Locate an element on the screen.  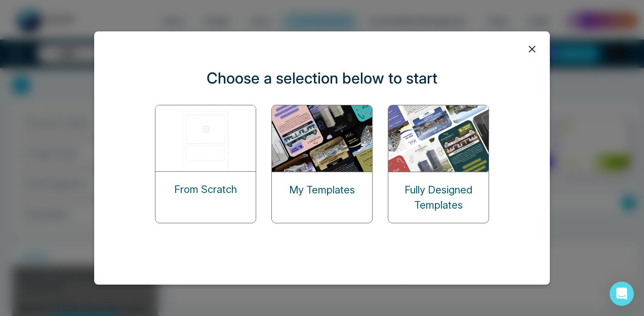
p: Choose a selection below to start is located at coordinates (322, 78).